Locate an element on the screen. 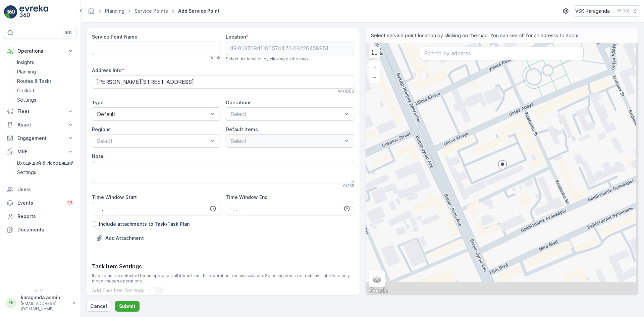 The width and height of the screenshot is (644, 317). a: Service Points is located at coordinates (151, 11).